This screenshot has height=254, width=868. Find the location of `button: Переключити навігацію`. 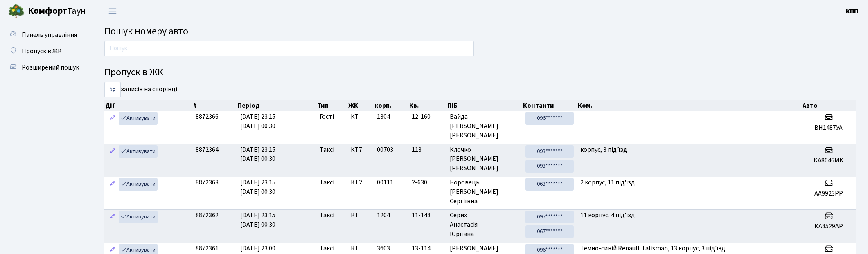

button: Переключити навігацію is located at coordinates (113, 11).